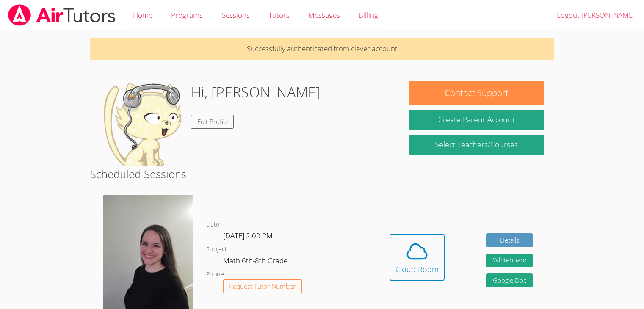 This screenshot has height=309, width=644. I want to click on a: Select Teachers/Courses, so click(477, 144).